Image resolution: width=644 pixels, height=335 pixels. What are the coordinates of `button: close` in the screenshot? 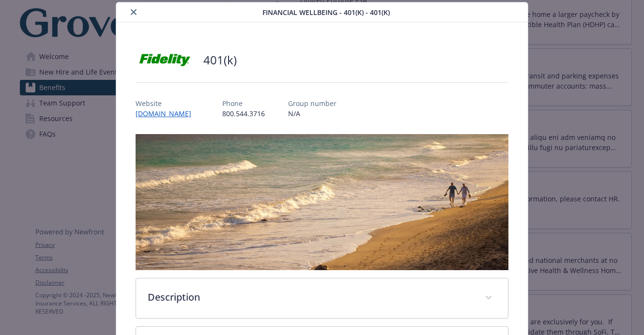 It's located at (133, 12).